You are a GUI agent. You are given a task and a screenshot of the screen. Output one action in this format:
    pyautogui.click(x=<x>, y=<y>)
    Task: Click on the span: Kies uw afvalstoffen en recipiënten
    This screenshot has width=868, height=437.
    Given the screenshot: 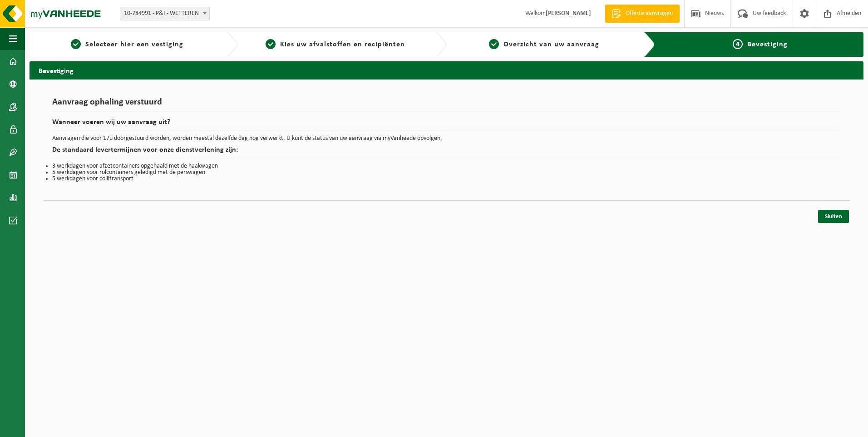 What is the action you would take?
    pyautogui.click(x=342, y=44)
    